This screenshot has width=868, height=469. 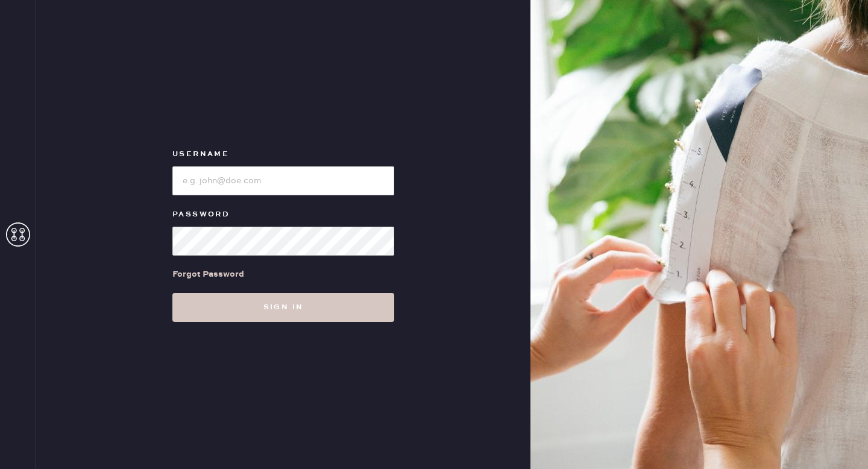 What do you see at coordinates (283, 307) in the screenshot?
I see `button: Sign in` at bounding box center [283, 307].